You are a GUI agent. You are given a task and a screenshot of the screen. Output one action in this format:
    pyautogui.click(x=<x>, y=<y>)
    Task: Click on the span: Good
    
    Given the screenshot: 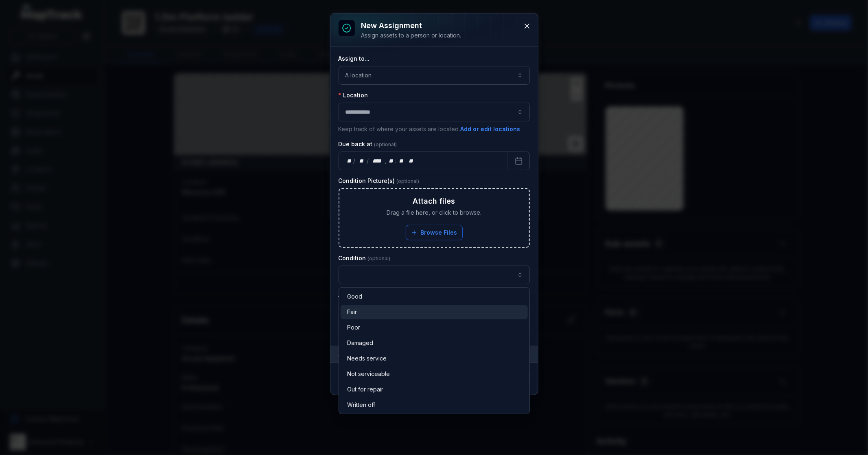 What is the action you would take?
    pyautogui.click(x=355, y=296)
    